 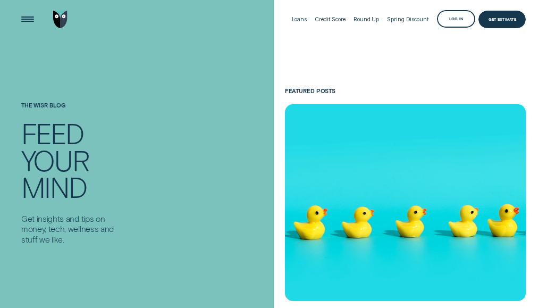 What do you see at coordinates (52, 133) in the screenshot?
I see `div: Feed` at bounding box center [52, 133].